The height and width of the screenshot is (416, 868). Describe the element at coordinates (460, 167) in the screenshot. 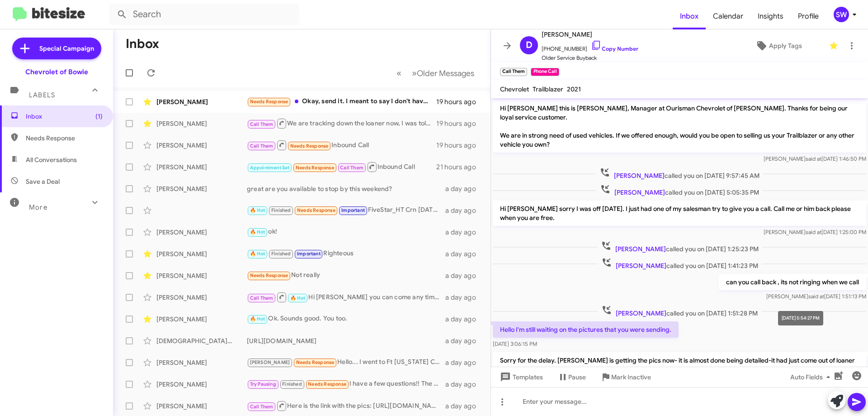

I see `div: 21 hours ago` at that location.